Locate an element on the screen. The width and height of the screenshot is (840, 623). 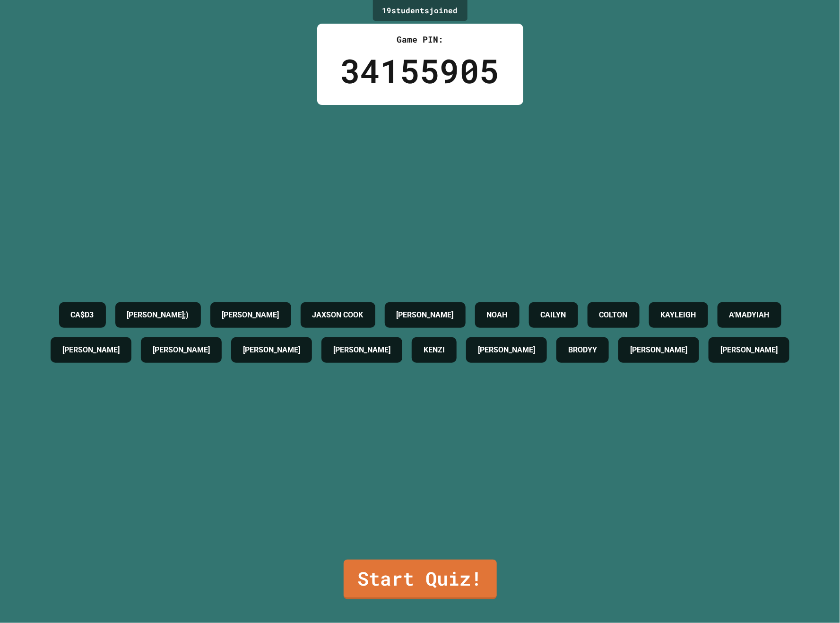
h4: A'MADYIAH is located at coordinates (749, 315).